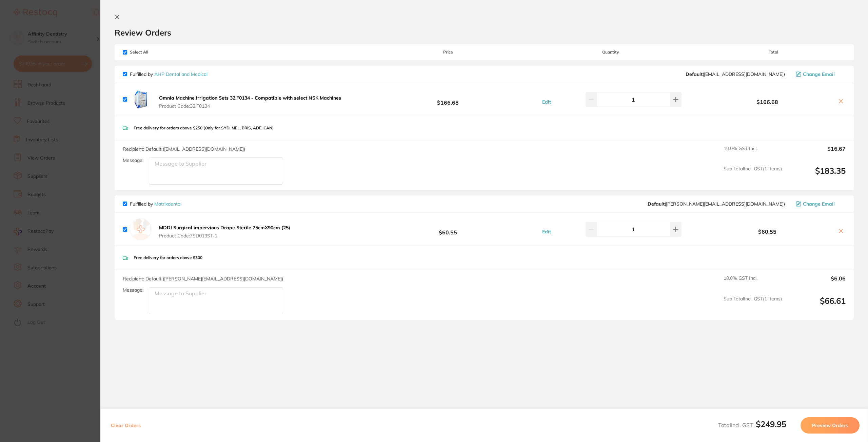  What do you see at coordinates (168, 204) in the screenshot?
I see `a: Matrixdental` at bounding box center [168, 204].